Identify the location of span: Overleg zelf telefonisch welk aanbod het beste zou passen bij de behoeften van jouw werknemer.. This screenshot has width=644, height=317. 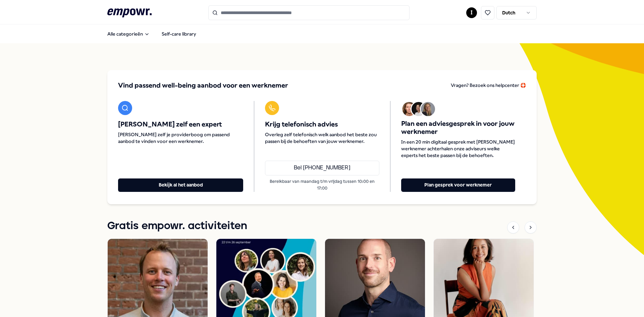
(322, 138).